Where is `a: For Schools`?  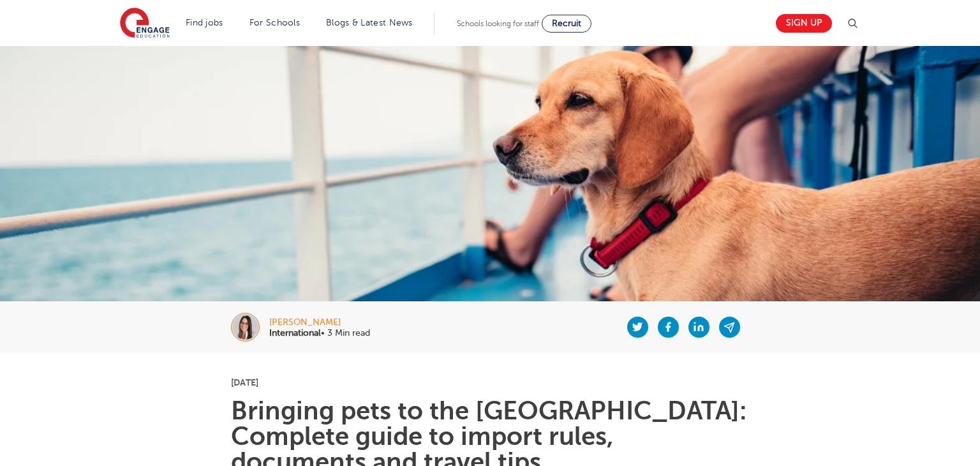
a: For Schools is located at coordinates (275, 22).